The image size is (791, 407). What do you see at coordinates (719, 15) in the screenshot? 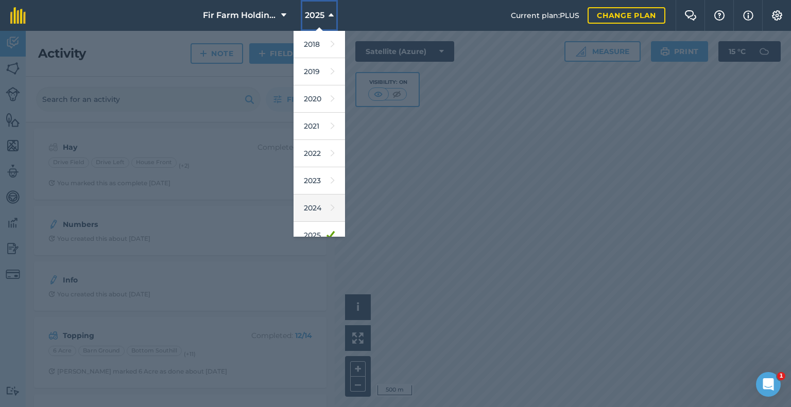
I see `img: A question mark icon` at bounding box center [719, 15].